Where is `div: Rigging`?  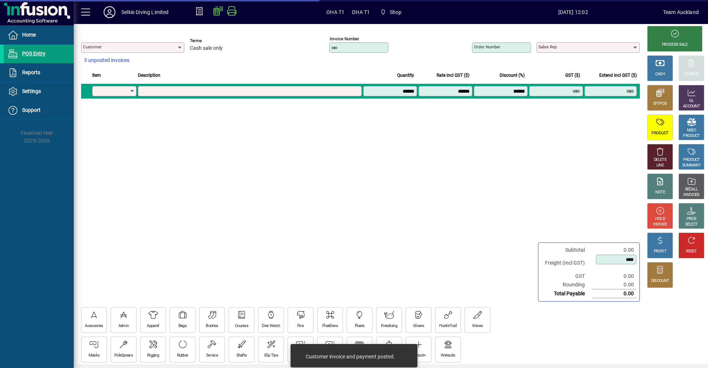
div: Rigging is located at coordinates (153, 355).